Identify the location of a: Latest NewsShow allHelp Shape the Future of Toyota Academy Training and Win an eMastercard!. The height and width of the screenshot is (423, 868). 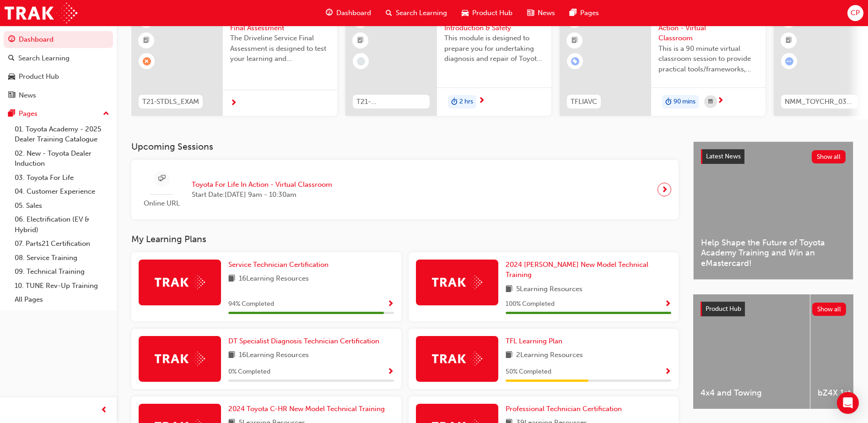
(773, 211).